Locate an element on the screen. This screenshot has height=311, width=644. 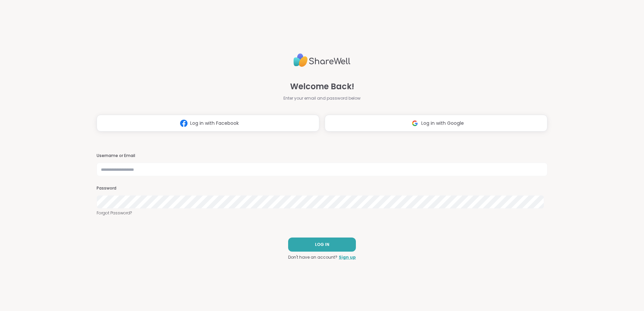
span: Enter your email and password below is located at coordinates (322, 98).